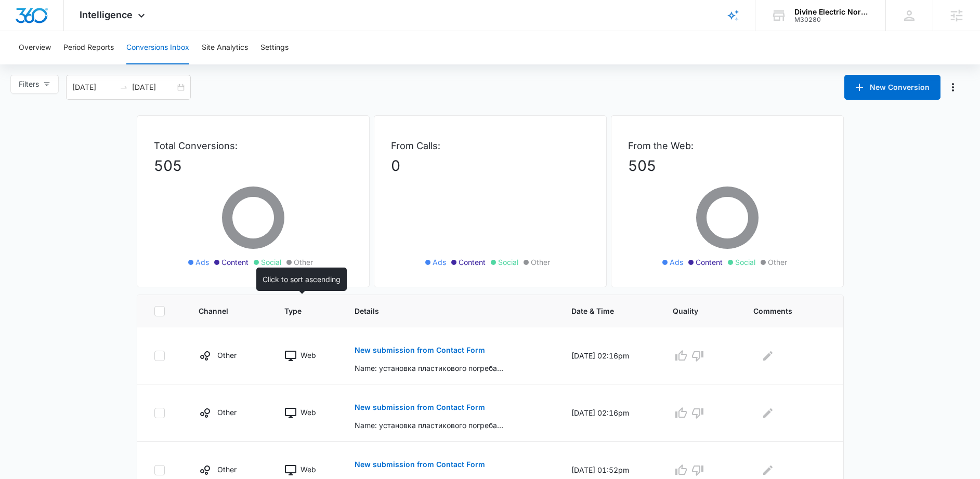 The height and width of the screenshot is (479, 980). I want to click on button: Period Reports, so click(88, 48).